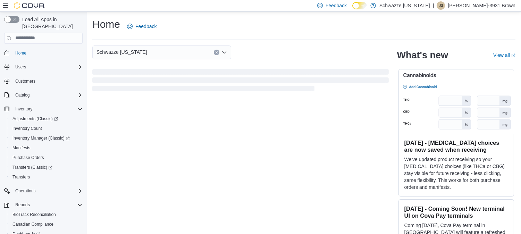 Image resolution: width=521 pixels, height=234 pixels. Describe the element at coordinates (360, 6) in the screenshot. I see `input: Dark Mode` at that location.